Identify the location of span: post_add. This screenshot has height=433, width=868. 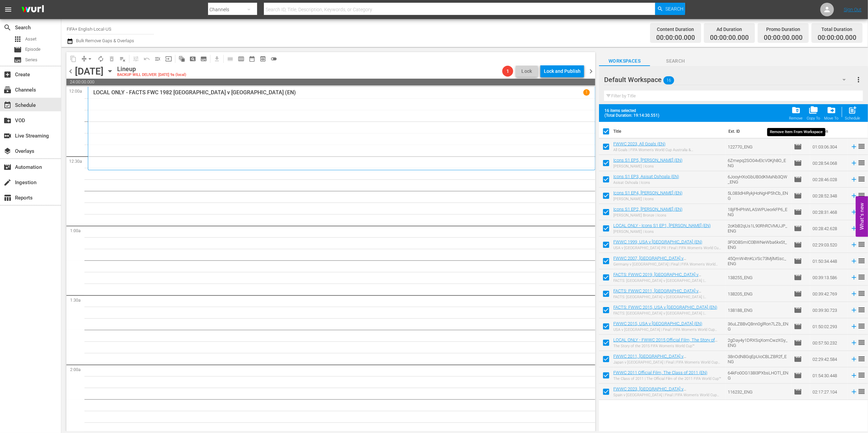
(852, 110).